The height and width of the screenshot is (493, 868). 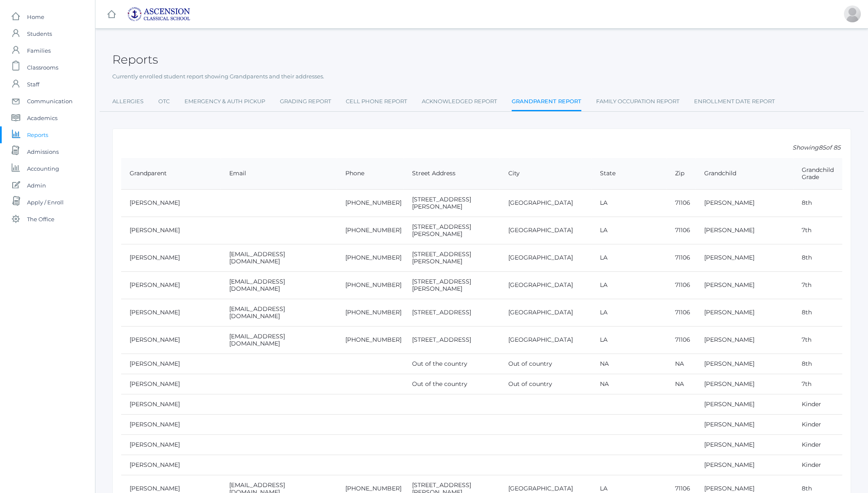 I want to click on span: Classrooms, so click(x=42, y=67).